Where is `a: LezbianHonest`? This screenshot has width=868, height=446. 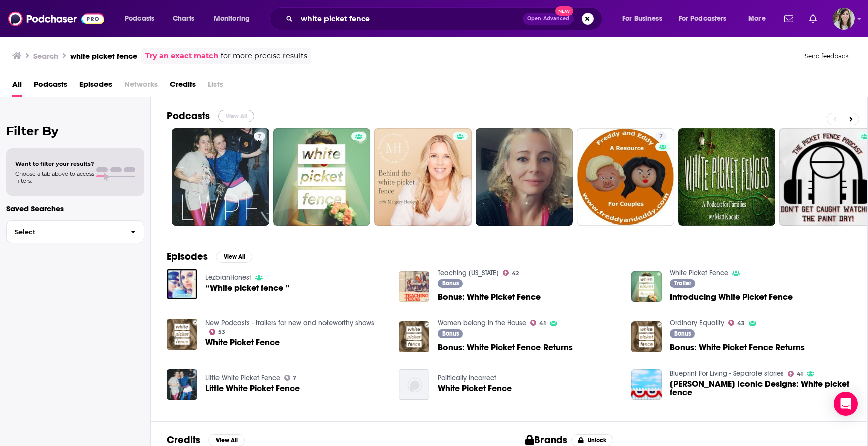
a: LezbianHonest is located at coordinates (228, 277).